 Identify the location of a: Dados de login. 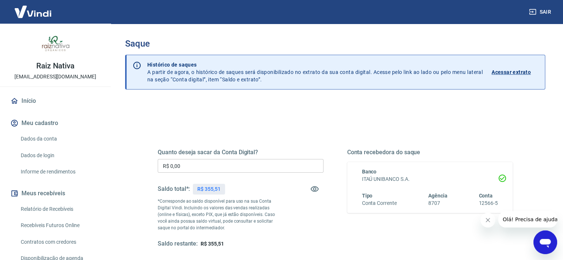
(60, 155).